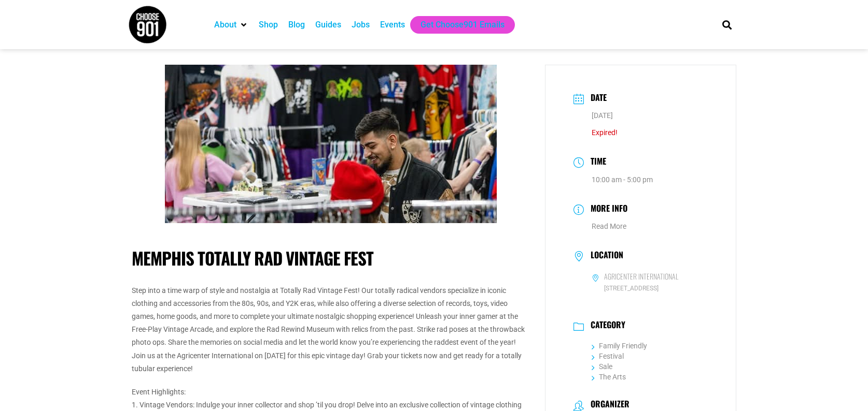 Image resolution: width=868 pixels, height=411 pixels. What do you see at coordinates (463, 25) in the screenshot?
I see `div: Get Choose901 Emails` at bounding box center [463, 25].